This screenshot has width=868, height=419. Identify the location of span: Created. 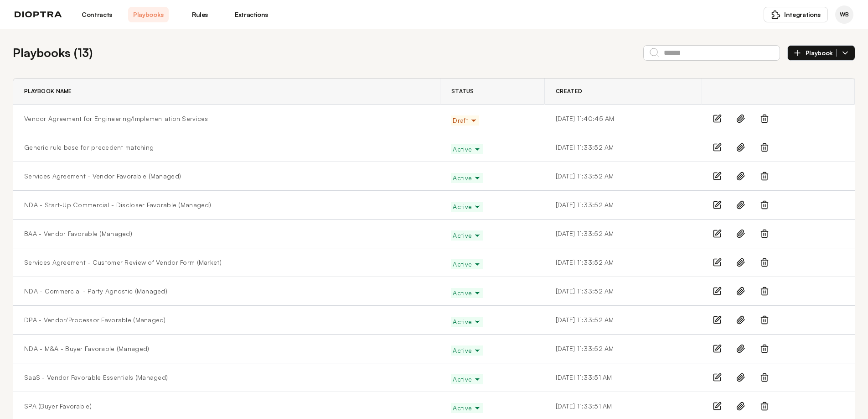
(569, 91).